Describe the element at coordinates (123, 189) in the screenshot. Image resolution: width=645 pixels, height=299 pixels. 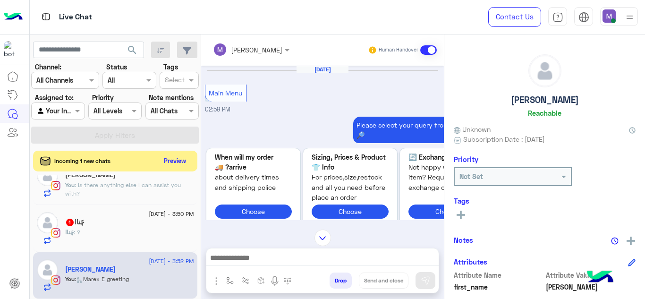
I see `span: Is there anything else I can assist you with?` at that location.